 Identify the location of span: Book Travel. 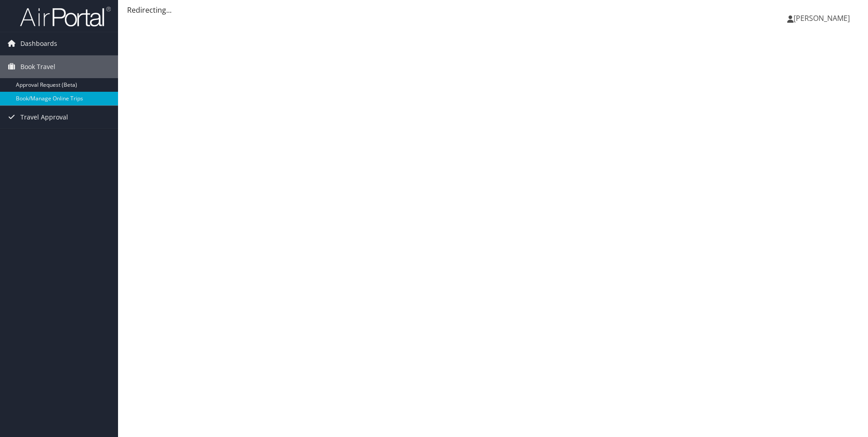
(38, 67).